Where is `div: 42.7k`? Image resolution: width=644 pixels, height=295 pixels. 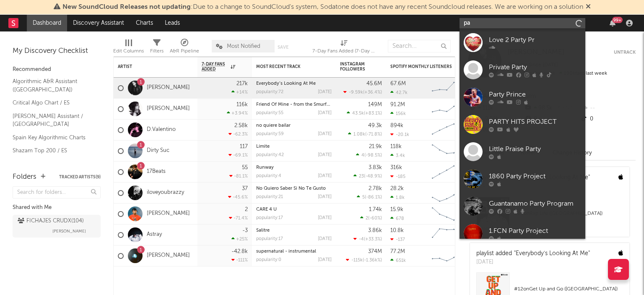 div: 42.7k is located at coordinates (399, 92).